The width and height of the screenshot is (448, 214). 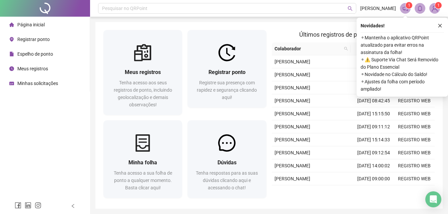 I want to click on a: Registrar pontoRegistre sua presença com rapidez e segurança clicando aqui!, so click(x=227, y=69).